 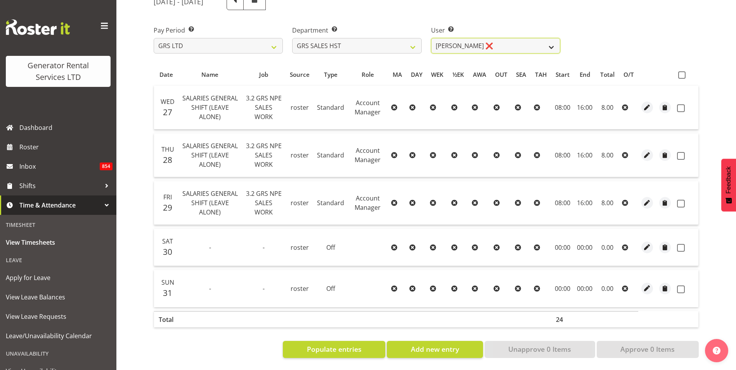 I want to click on div: End, so click(x=585, y=75).